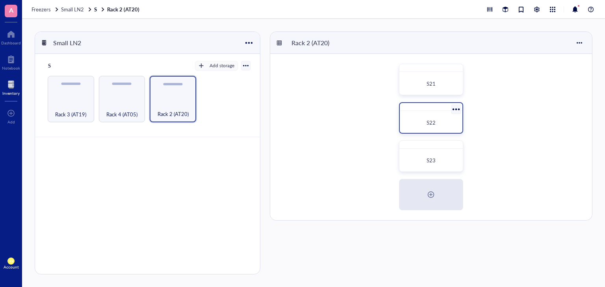 Image resolution: width=605 pixels, height=287 pixels. What do you see at coordinates (173, 114) in the screenshot?
I see `span: Rack 2 (AT20)` at bounding box center [173, 114].